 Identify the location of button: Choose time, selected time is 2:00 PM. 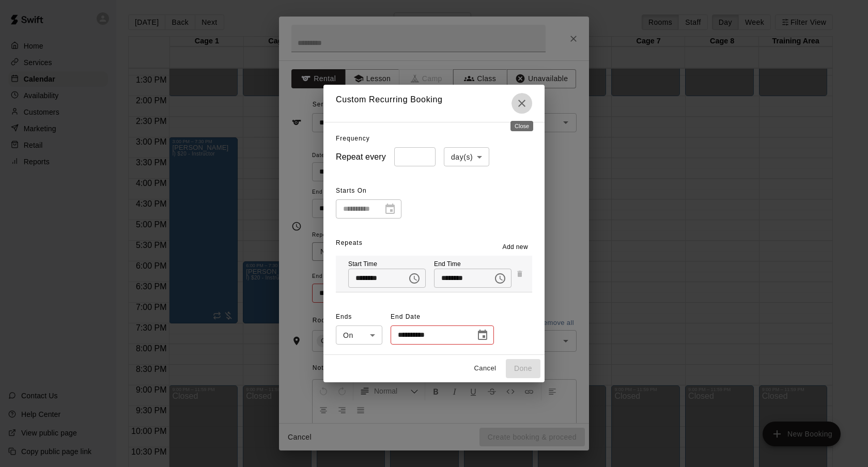
(414, 279).